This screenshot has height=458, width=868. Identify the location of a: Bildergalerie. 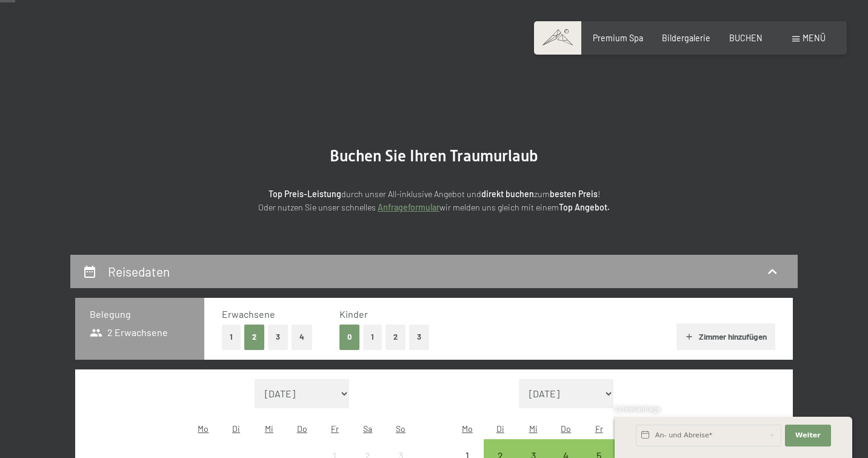
(686, 38).